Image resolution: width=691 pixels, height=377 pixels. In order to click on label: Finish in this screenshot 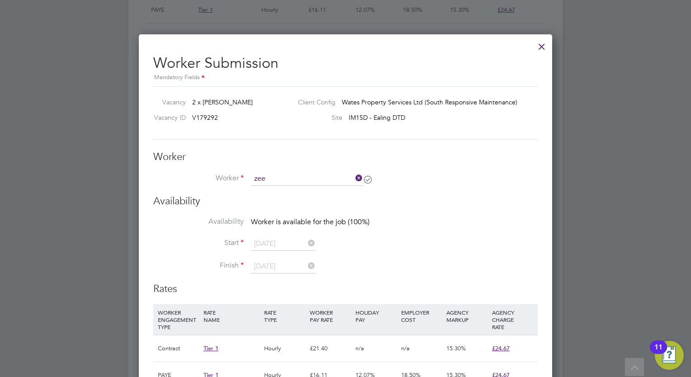, I will do `click(199, 265)`.